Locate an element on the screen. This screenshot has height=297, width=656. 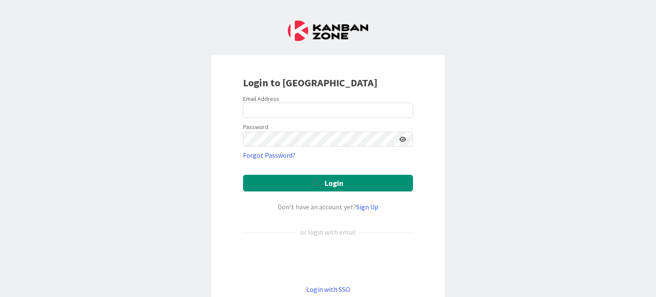
a: Login with SSO is located at coordinates (328, 289).